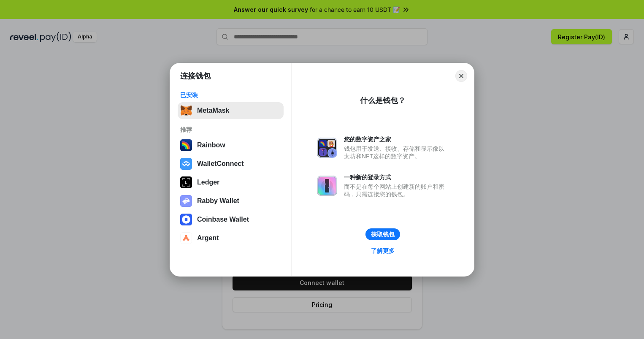 This screenshot has width=644, height=339. Describe the element at coordinates (186, 182) in the screenshot. I see `img: svg+xml,%3Csvg%20xmlns%3D%22http%3A%2F%2Fwww.w3.org%2F2000%2Fsvg%22%20width%3D%2228%22%20height%3...` at that location.